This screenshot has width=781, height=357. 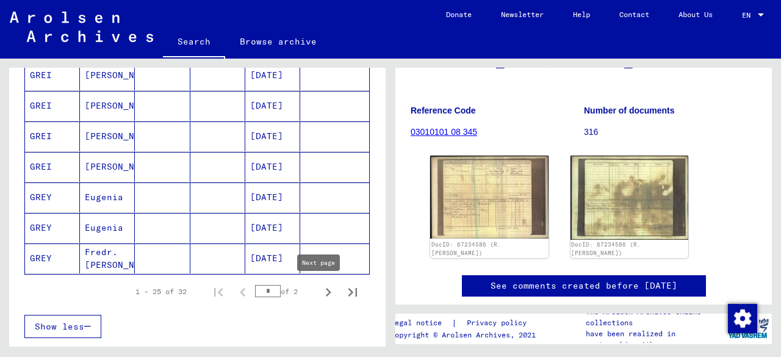 I want to click on img: 002.jpg, so click(x=629, y=198).